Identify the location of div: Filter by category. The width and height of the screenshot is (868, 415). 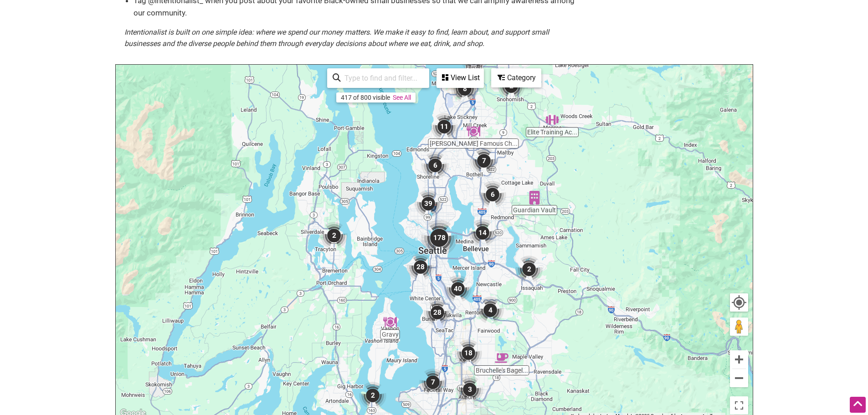
(516, 78).